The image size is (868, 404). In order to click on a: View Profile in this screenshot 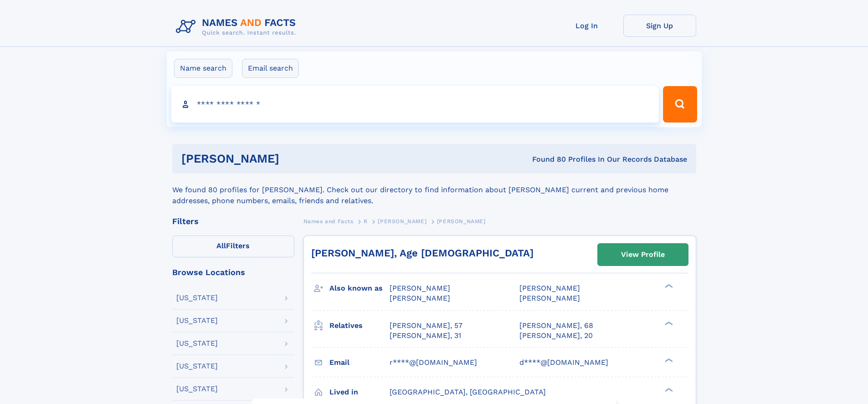, I will do `click(643, 255)`.